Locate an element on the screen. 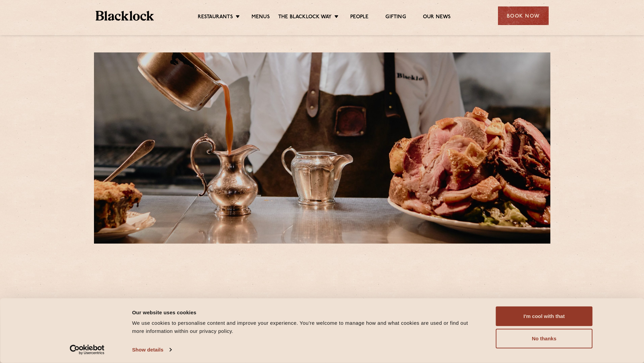 The height and width of the screenshot is (363, 644). div: We use cookies to personalise content and improve your experience. You're welcome to manage how a... is located at coordinates (307, 327).